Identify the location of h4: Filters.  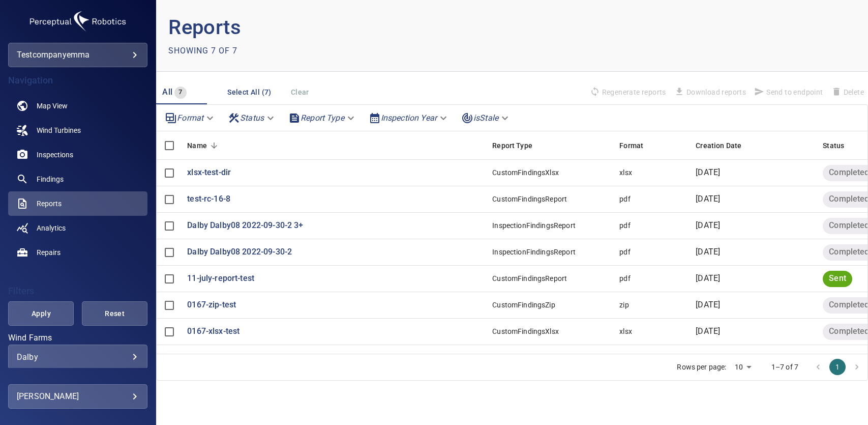
(78, 291).